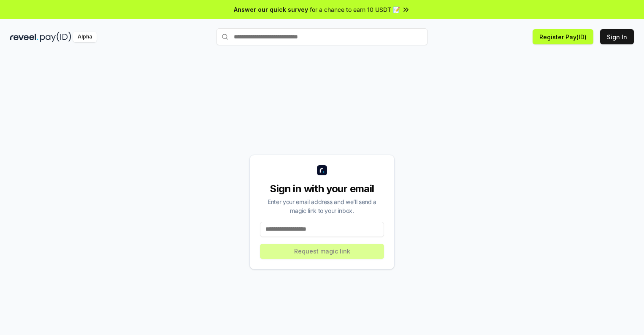 The image size is (644, 335). I want to click on div: Enter your email address and we’ll send a magic link to your inbox., so click(322, 206).